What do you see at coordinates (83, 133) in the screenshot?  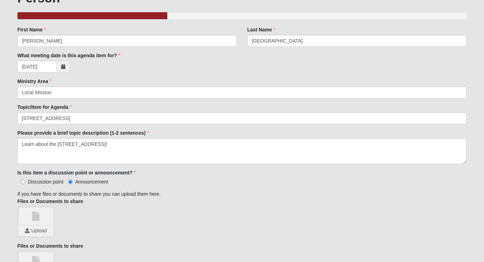 I see `label: Please provide a brief topic description (1-2 sentences)` at bounding box center [83, 133].